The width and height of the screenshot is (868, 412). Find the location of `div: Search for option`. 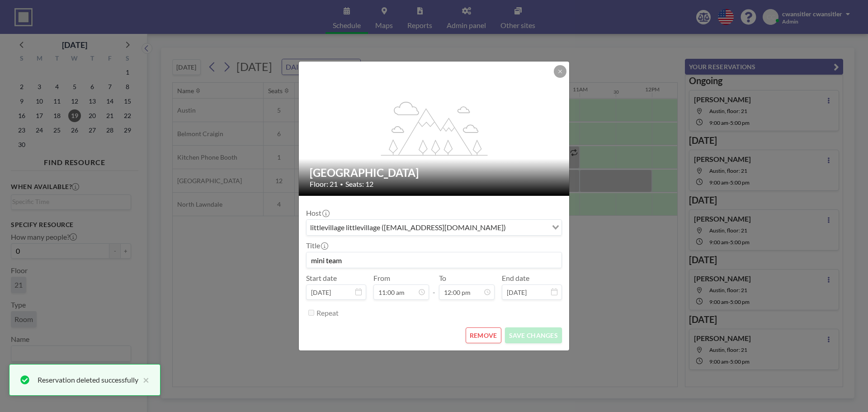

div: Search for option is located at coordinates (434, 228).